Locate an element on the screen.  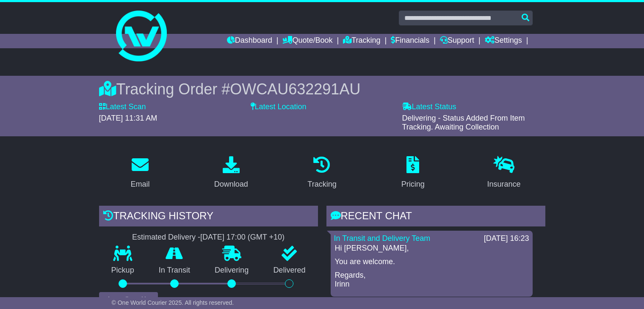
a: Pricing is located at coordinates (413, 173).